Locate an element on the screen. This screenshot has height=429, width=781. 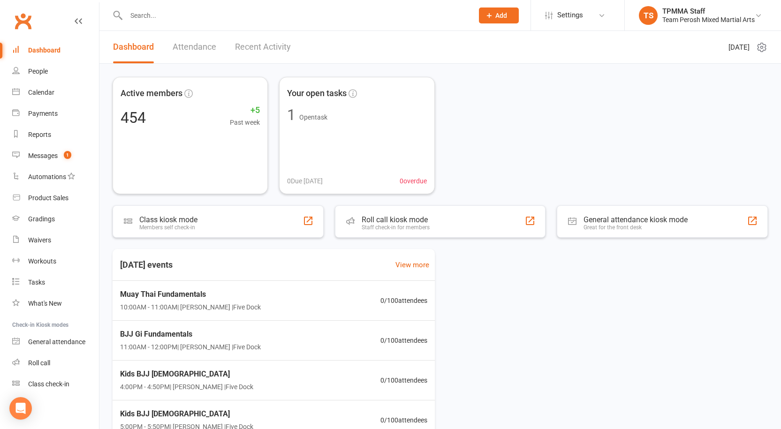
span: Add is located at coordinates (501, 15).